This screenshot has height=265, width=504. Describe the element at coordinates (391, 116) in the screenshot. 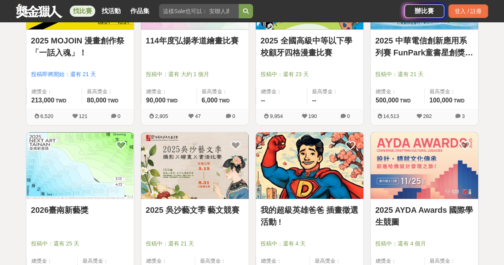

I see `span: 14,513` at that location.